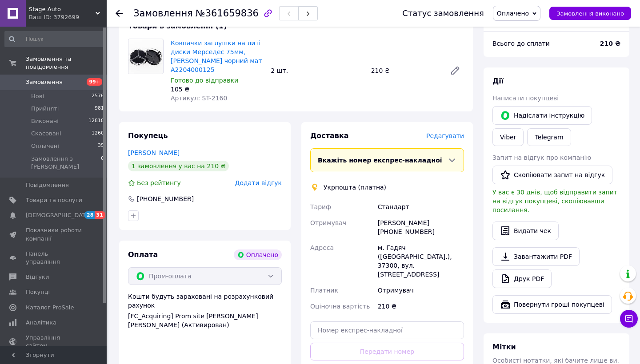 The image size is (640, 364). Describe the element at coordinates (590, 13) in the screenshot. I see `span: Замовлення виконано` at that location.